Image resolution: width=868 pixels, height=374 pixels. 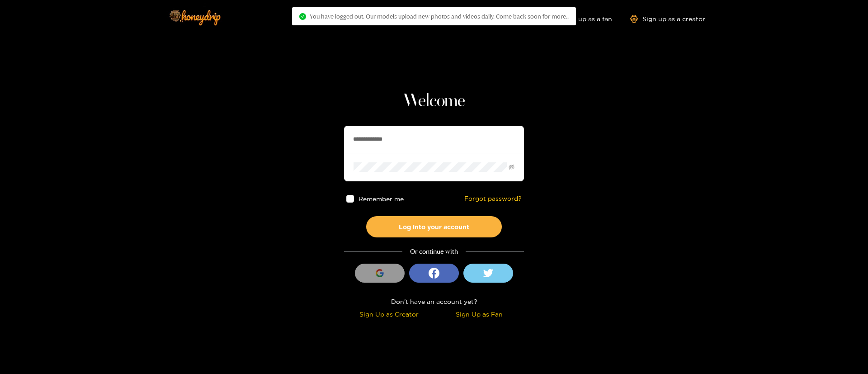 What do you see at coordinates (434, 251) in the screenshot?
I see `div: Or continue with` at bounding box center [434, 251].